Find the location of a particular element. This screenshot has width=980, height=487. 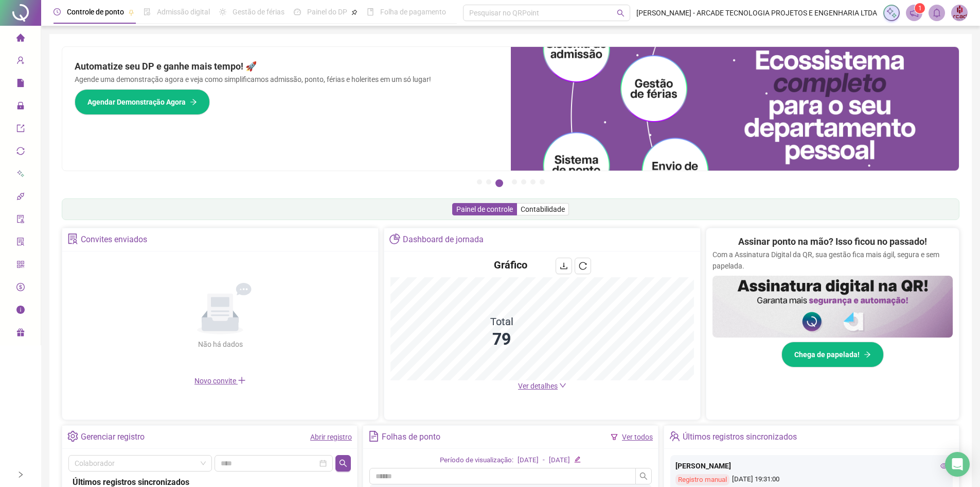

span: Controle de ponto is located at coordinates (95, 12).